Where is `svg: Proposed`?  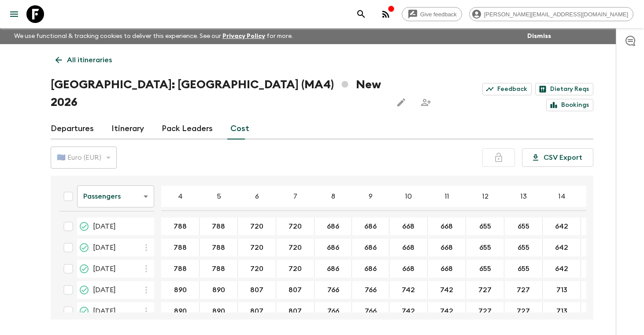
svg: Proposed is located at coordinates (84, 311).